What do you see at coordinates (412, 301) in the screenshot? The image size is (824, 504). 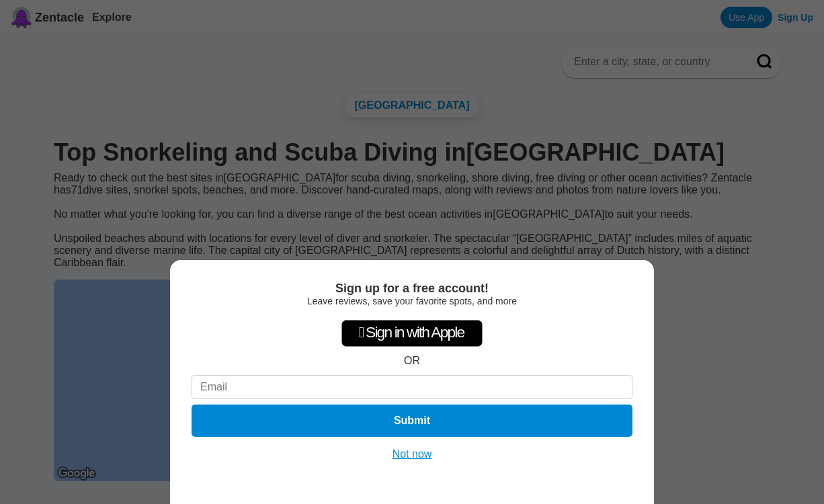 I see `div: Leave reviews, save your favorite spots, and more` at bounding box center [412, 301].